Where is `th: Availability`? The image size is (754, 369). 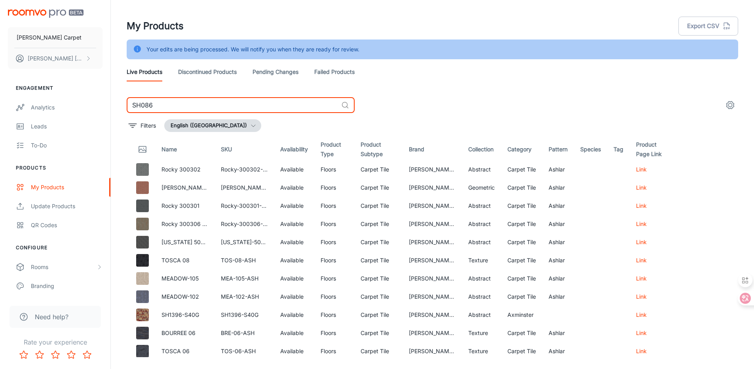 th: Availability is located at coordinates (294, 150).